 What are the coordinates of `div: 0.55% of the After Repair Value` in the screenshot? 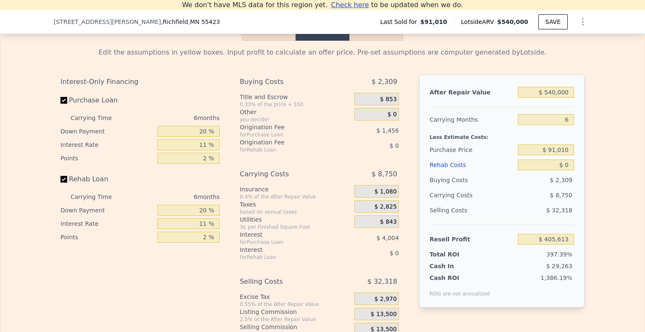 It's located at (295, 304).